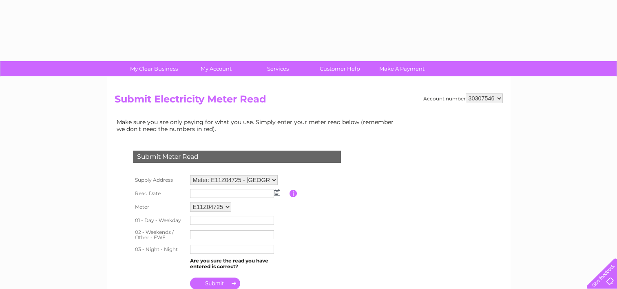 The height and width of the screenshot is (289, 617). What do you see at coordinates (278, 69) in the screenshot?
I see `a: Services` at bounding box center [278, 69].